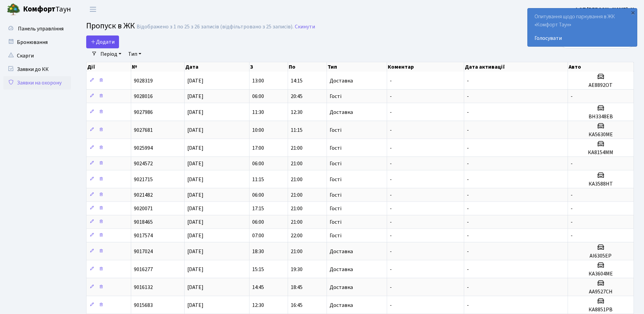 This screenshot has width=644, height=314. Describe the element at coordinates (296, 269) in the screenshot. I see `span: 19:30` at that location.